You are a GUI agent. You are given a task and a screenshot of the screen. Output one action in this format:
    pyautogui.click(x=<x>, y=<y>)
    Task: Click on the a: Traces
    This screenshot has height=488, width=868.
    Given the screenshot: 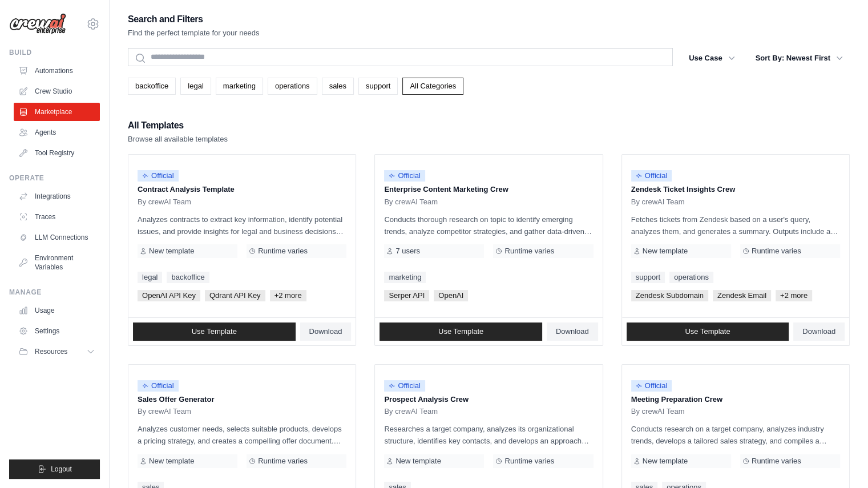 What is the action you would take?
    pyautogui.click(x=56, y=217)
    